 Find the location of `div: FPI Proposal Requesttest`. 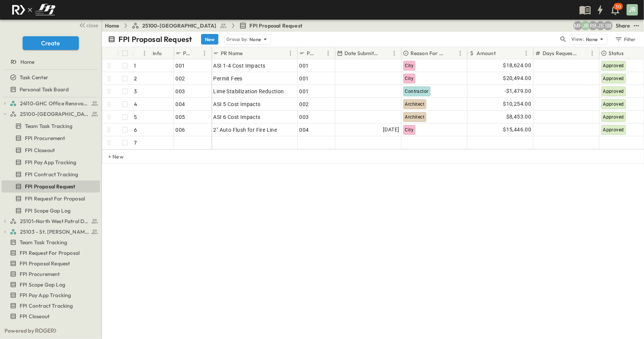

div: FPI Proposal Requesttest is located at coordinates (51, 263).